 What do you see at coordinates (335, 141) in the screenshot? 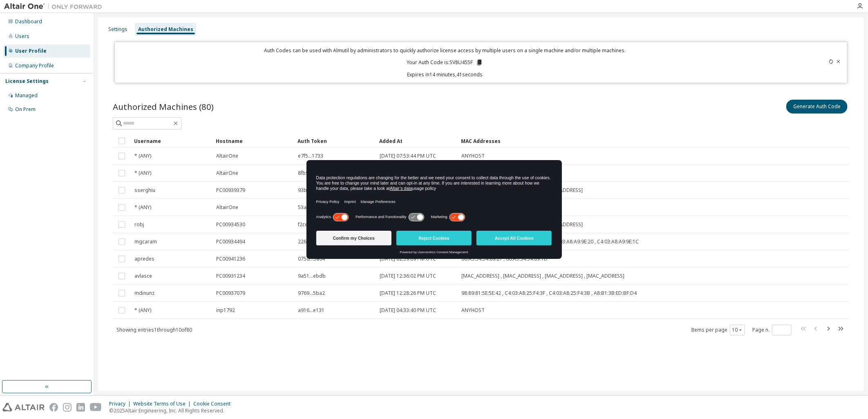
I see `div: Auth Token` at bounding box center [335, 141].